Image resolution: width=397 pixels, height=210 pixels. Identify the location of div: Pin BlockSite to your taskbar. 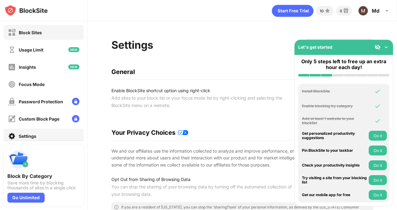
(335, 150).